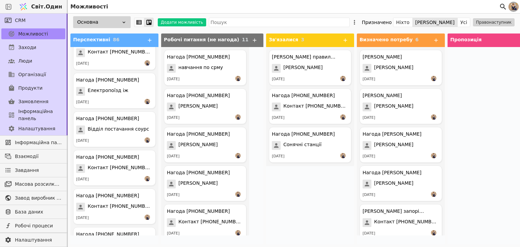 The image size is (520, 247). What do you see at coordinates (33, 34) in the screenshot?
I see `font: Можливості` at bounding box center [33, 34].